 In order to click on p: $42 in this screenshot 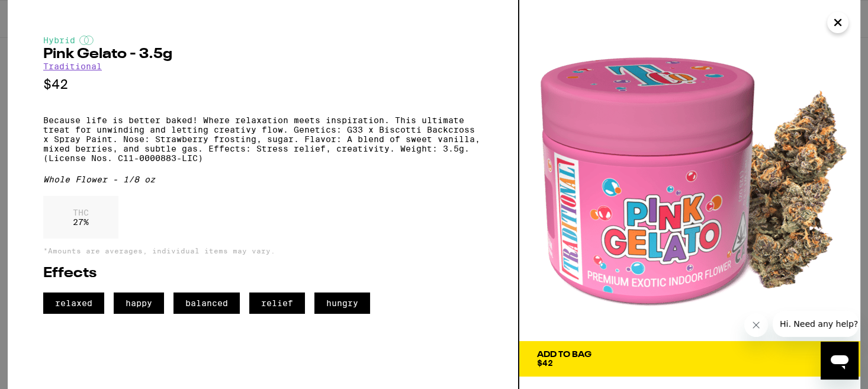, I will do `click(263, 84)`.